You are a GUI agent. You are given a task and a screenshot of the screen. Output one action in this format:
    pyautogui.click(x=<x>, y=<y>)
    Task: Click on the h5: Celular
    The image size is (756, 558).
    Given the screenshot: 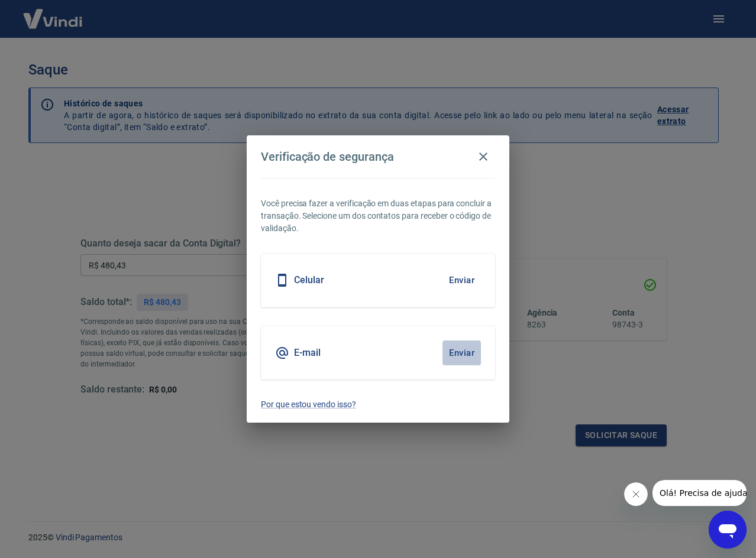 What is the action you would take?
    pyautogui.click(x=309, y=280)
    